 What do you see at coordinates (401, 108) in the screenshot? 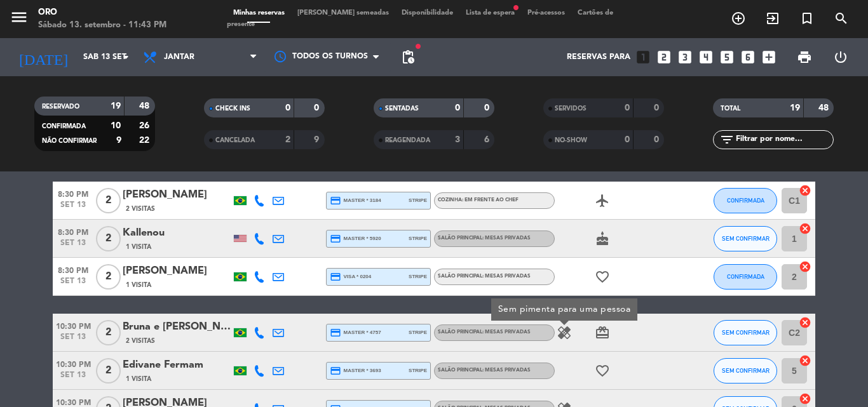
I see `span: SENTADAS` at bounding box center [401, 108].